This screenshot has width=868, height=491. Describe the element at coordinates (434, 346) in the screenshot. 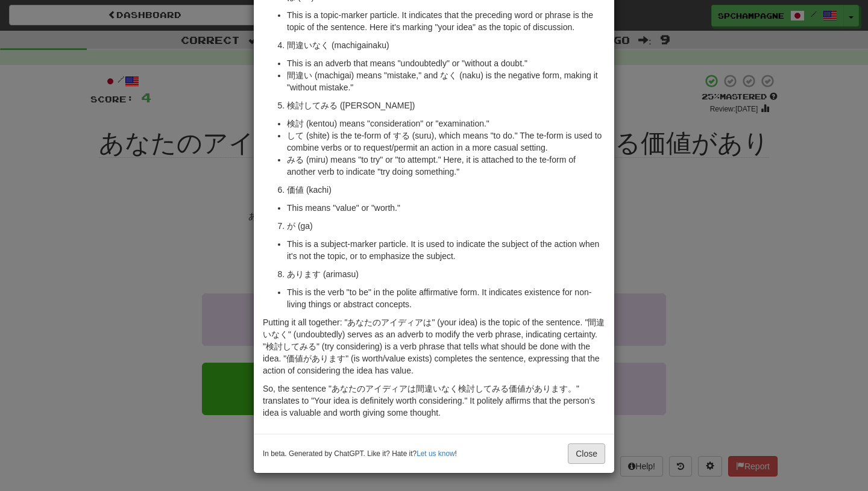

I see `p: Putting it all together: "あなたのアイディアは" (your idea) is the topic of the sentence. "間違いなく" (undoubte...` at that location.